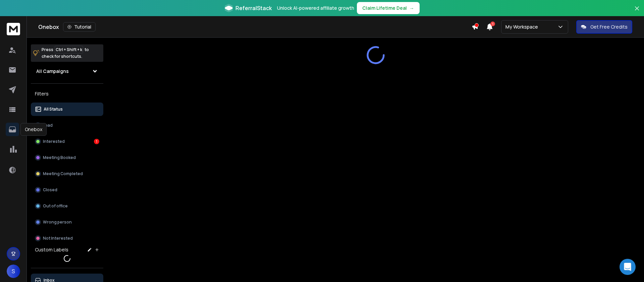  What do you see at coordinates (65, 53) in the screenshot?
I see `p: Press to check for shortcuts.` at bounding box center [65, 53].